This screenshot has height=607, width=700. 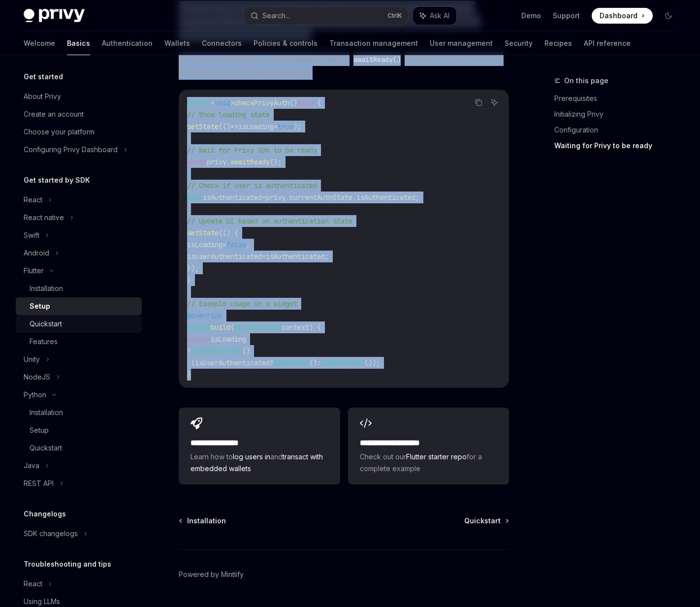 I want to click on span: BuildContext, so click(x=258, y=328).